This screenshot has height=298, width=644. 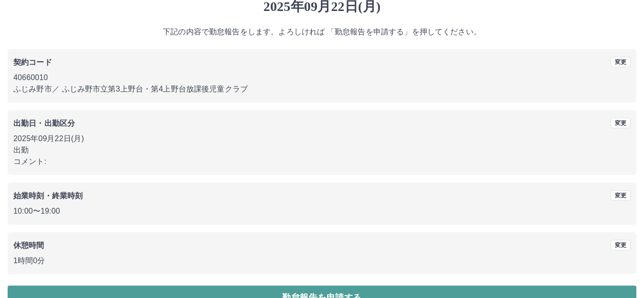 I want to click on p: 40660010, so click(x=322, y=78).